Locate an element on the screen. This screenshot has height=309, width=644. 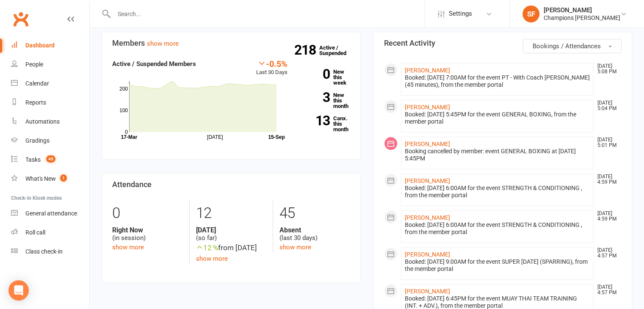
strong: Absent is located at coordinates (315, 230).